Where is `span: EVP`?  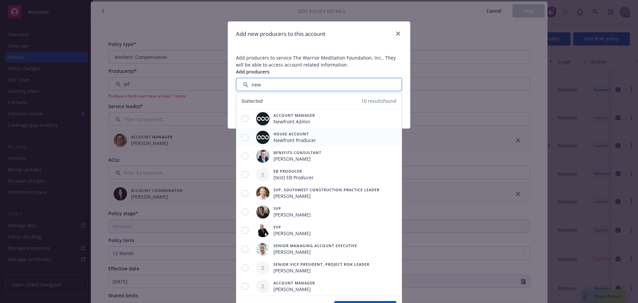
span: EVP is located at coordinates (292, 227).